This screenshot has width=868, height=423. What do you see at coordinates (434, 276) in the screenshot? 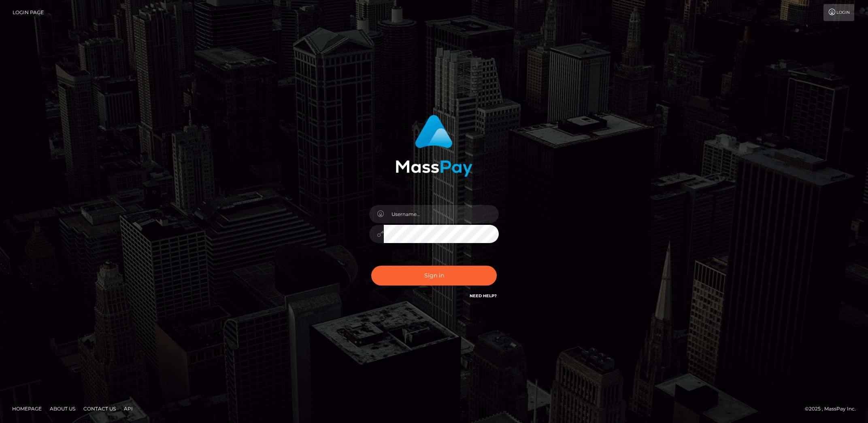
I see `button: Sign in` at bounding box center [434, 276].